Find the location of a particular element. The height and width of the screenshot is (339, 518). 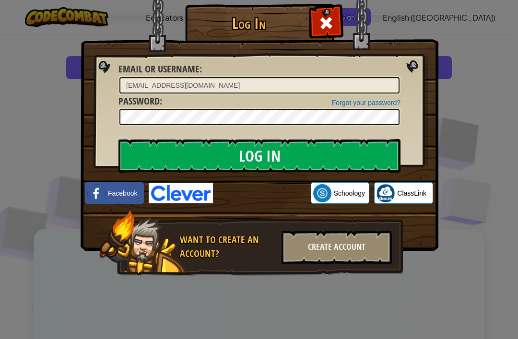

span: Email or Username is located at coordinates (159, 69).